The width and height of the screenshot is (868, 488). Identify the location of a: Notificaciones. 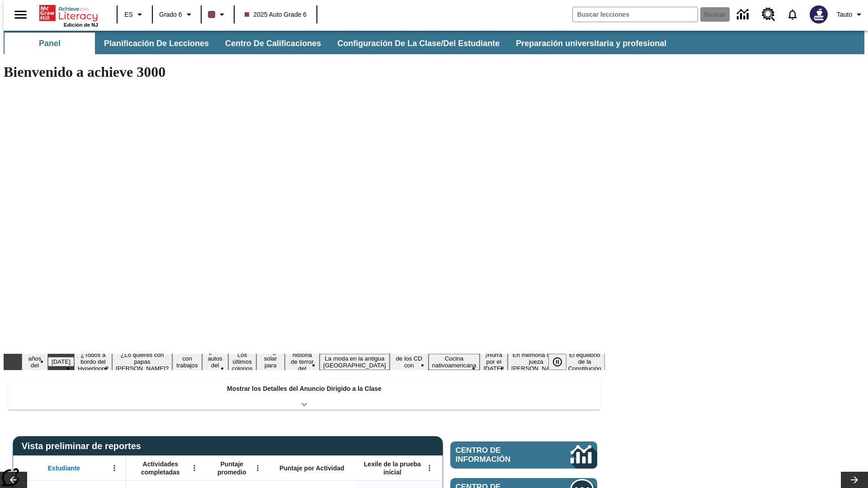
(793, 14).